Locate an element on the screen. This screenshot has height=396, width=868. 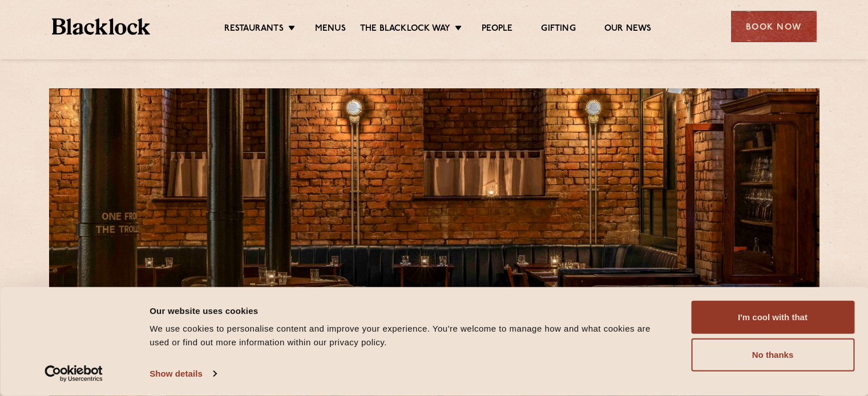
div: We use cookies to personalise content and improve your experience. You're welcome to manage how a... is located at coordinates (407, 336).